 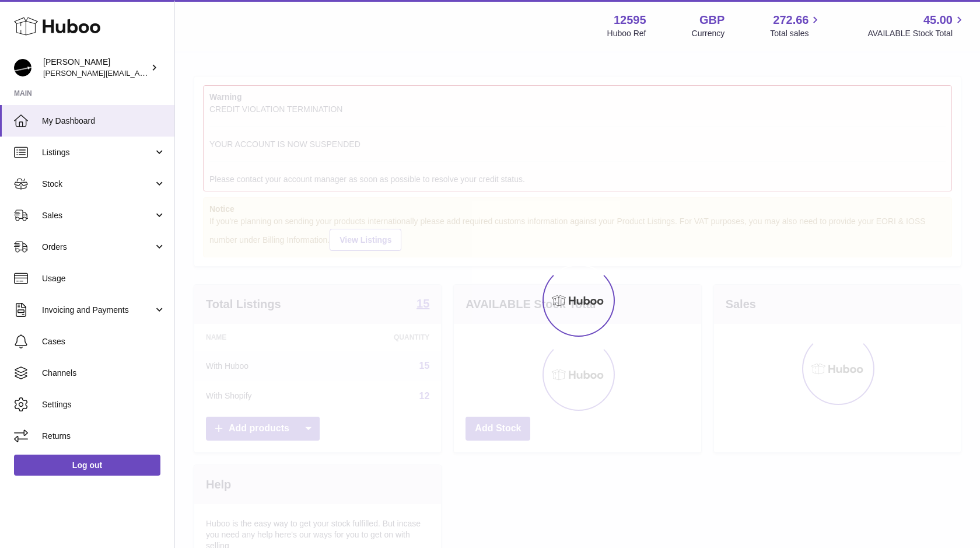 What do you see at coordinates (626, 34) in the screenshot?
I see `div: Huboo Ref` at bounding box center [626, 34].